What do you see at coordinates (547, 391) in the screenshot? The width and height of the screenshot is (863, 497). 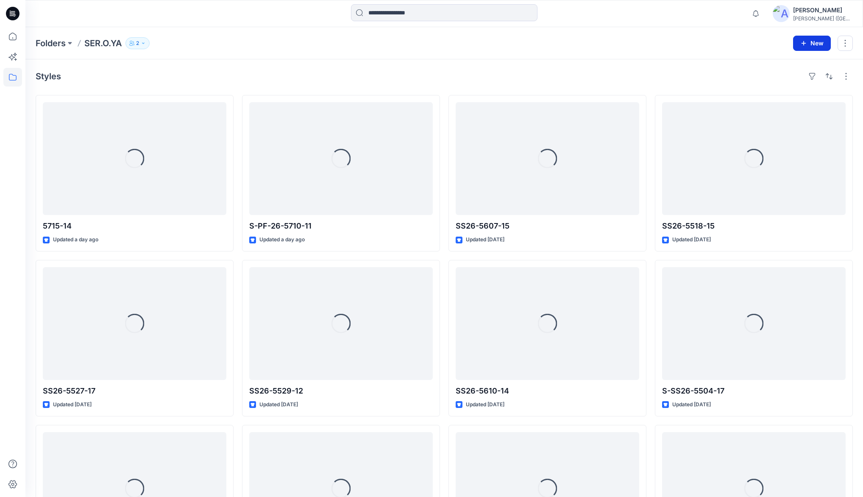 I see `p: SS26-5610-14` at bounding box center [547, 391].